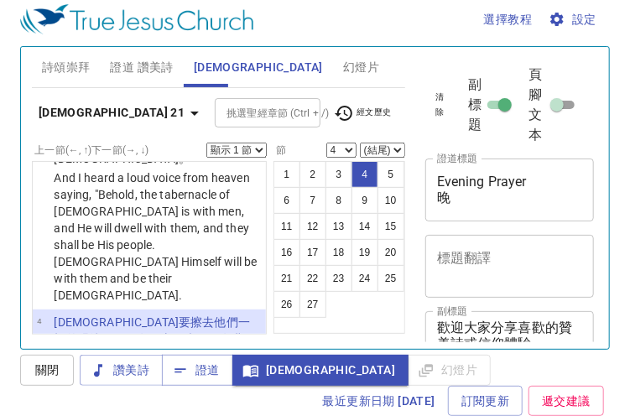  What do you see at coordinates (154, 355) in the screenshot?
I see `wg2071: 死亡` at bounding box center [154, 355].